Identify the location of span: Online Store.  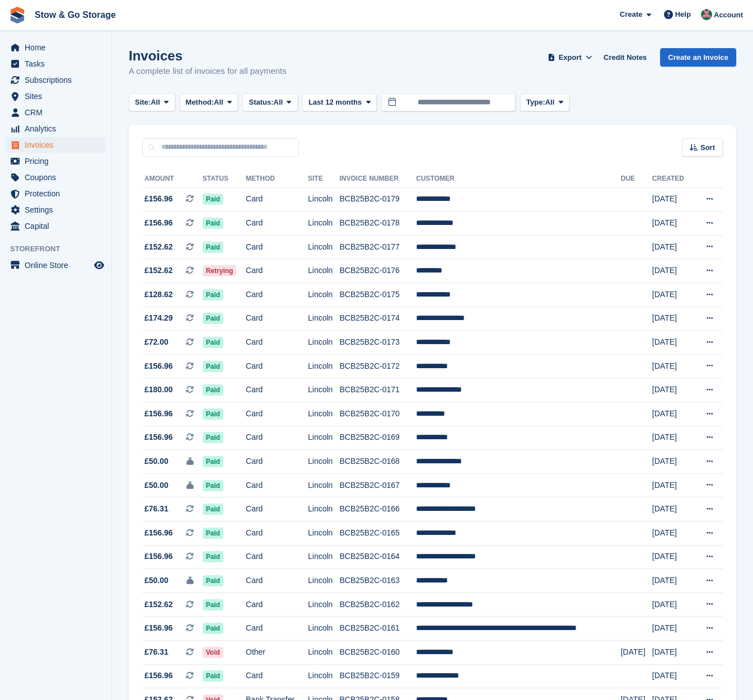
(58, 265).